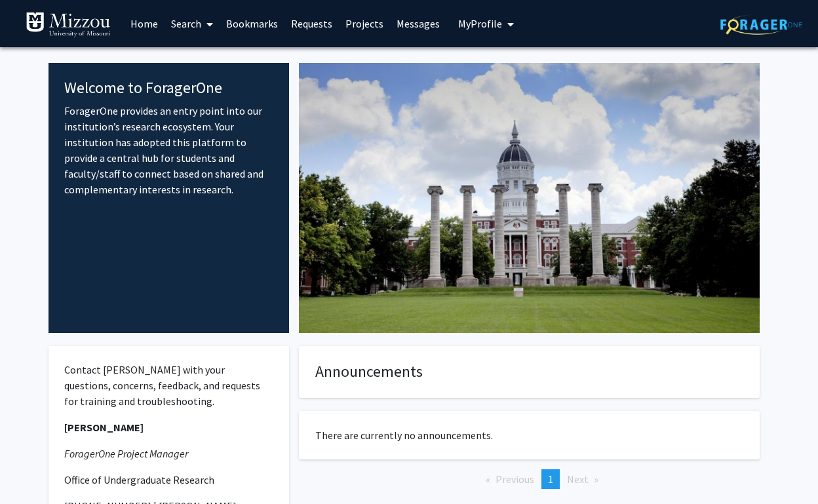  I want to click on img: Cover Image, so click(529, 198).